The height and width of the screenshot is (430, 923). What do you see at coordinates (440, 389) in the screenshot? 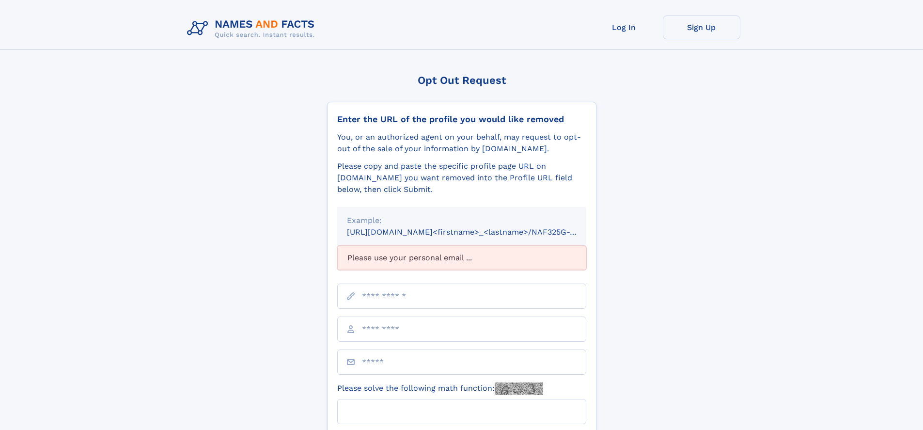
I see `label: Please solve the following math function:` at bounding box center [440, 389].